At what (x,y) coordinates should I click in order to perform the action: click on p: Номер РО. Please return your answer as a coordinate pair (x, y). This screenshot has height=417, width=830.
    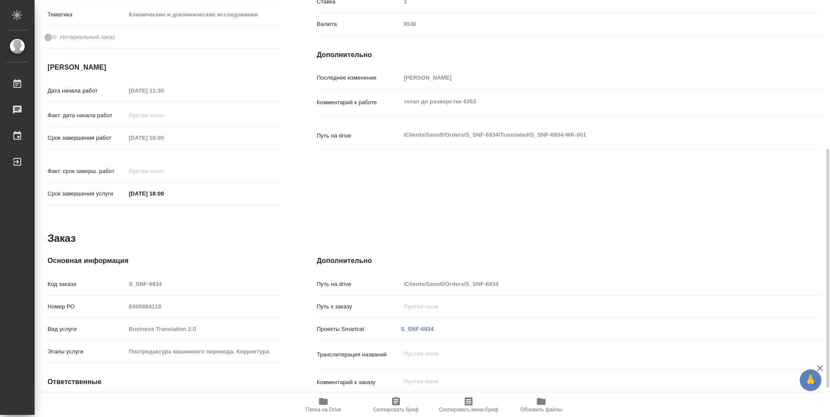
    Looking at the image, I should click on (86, 306).